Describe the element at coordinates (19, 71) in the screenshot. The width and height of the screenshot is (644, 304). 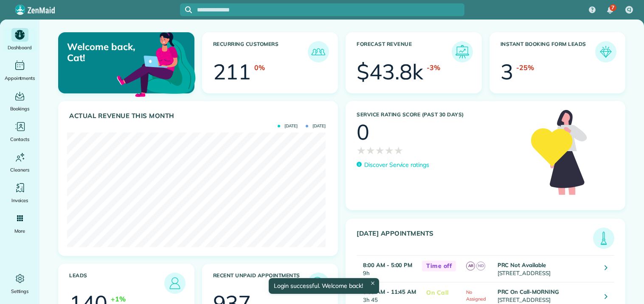
I see `a: Appointments` at that location.